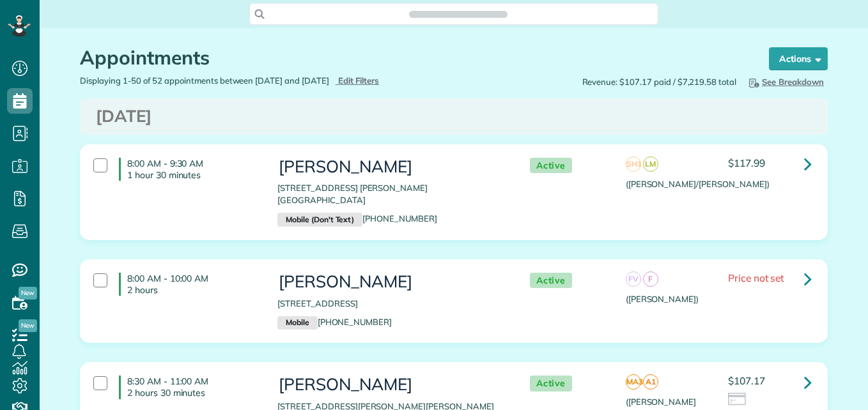  What do you see at coordinates (738, 400) in the screenshot?
I see `img: icon_credit_card_neutral-3d9a980bd25ce6dbb0f2033d7200983694762465c175678fcbc2d8f4bc43548e.png` at bounding box center [738, 400].